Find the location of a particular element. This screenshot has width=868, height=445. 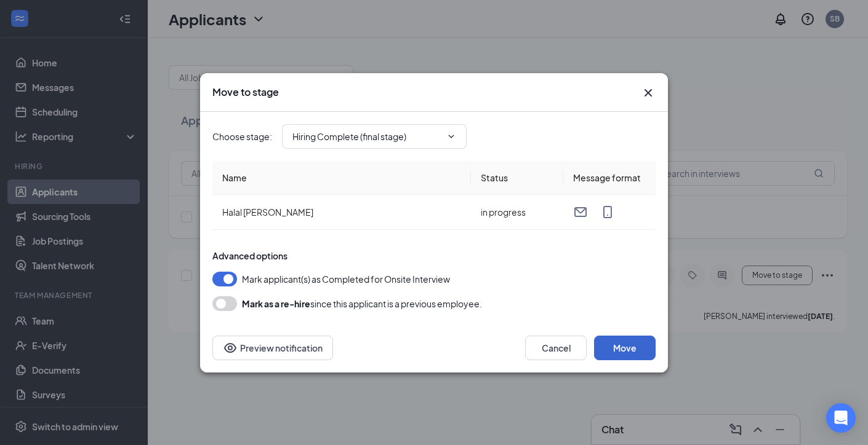

th: Name is located at coordinates (342, 178).